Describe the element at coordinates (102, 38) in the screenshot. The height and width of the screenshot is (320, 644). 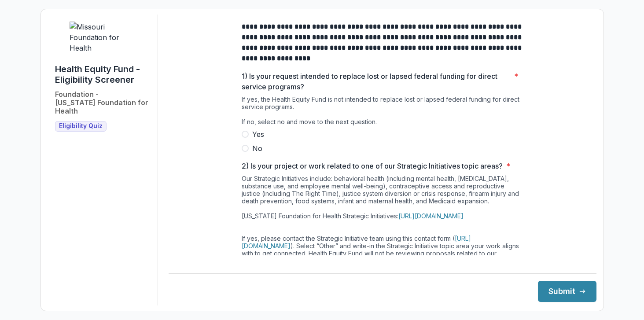
I see `img: Missouri Foundation for Health` at that location.